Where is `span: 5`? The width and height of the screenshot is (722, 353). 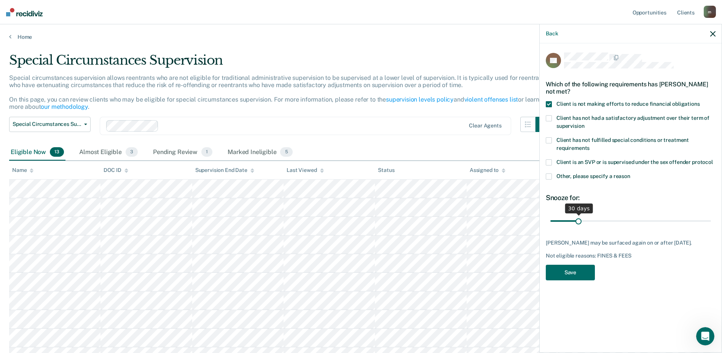 span: 5 is located at coordinates (286, 152).